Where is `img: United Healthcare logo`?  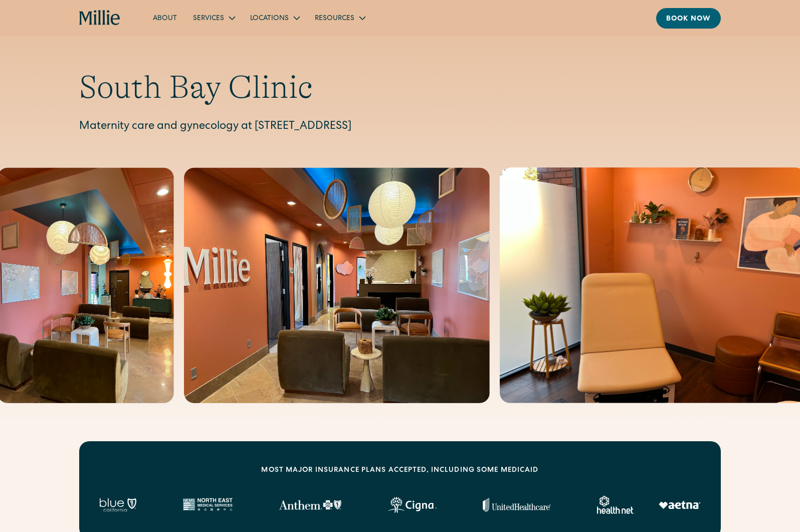 img: United Healthcare logo is located at coordinates (517, 505).